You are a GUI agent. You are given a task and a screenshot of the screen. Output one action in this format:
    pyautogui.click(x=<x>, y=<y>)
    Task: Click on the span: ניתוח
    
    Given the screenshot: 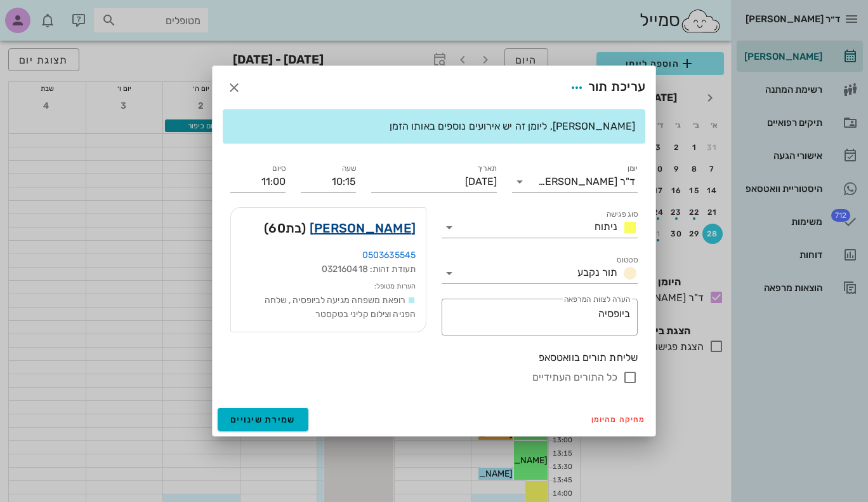 What is the action you would take?
    pyautogui.click(x=606, y=226)
    